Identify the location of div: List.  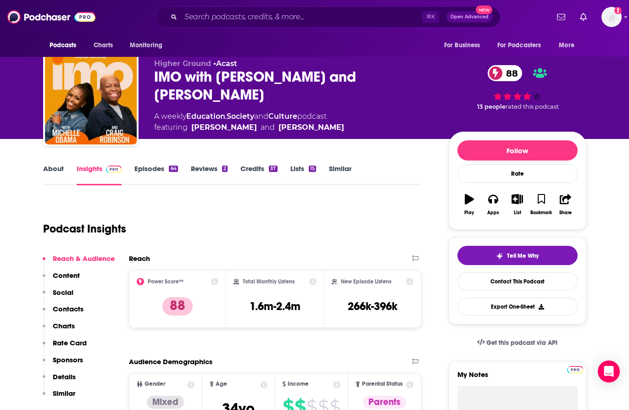
(517, 213).